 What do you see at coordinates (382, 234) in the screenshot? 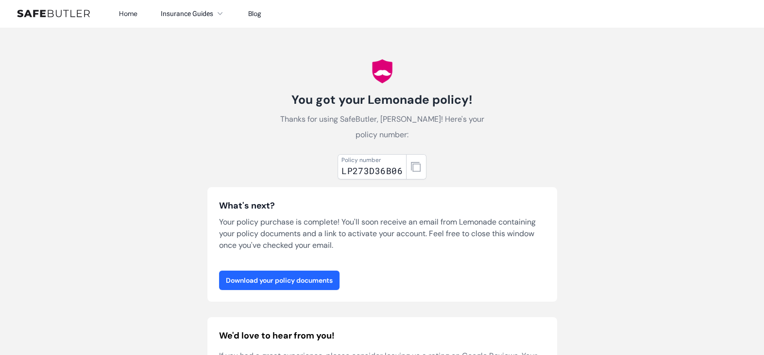
I see `p: Your policy purchase is complete! You'll soon receive an email from Lemonade containing your poli...` at bounding box center [382, 234].